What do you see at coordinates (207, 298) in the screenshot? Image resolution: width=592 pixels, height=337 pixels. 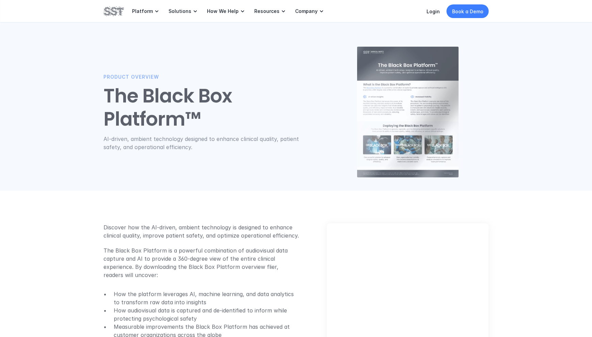 I see `p: How the platform leverages AI, machine learning, and data analytics to transform raw data into in...` at bounding box center [207, 298].